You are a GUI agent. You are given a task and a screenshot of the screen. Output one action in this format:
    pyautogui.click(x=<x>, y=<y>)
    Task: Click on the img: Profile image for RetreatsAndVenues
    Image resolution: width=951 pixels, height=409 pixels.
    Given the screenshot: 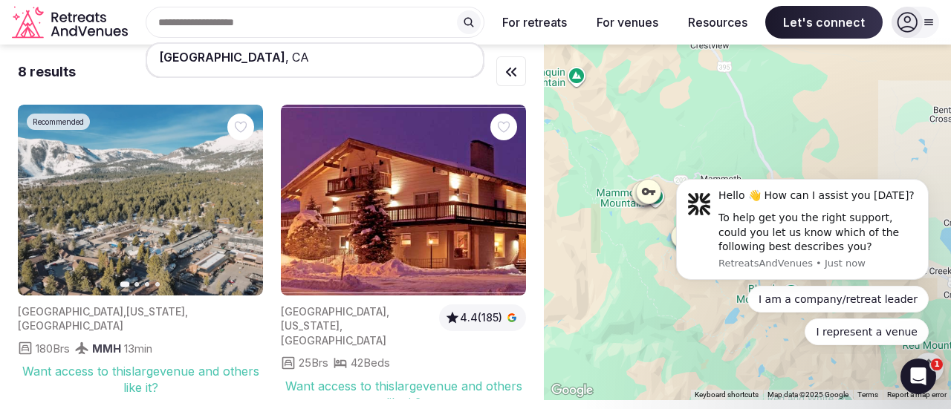 What is the action you would take?
    pyautogui.click(x=45, y=37)
    